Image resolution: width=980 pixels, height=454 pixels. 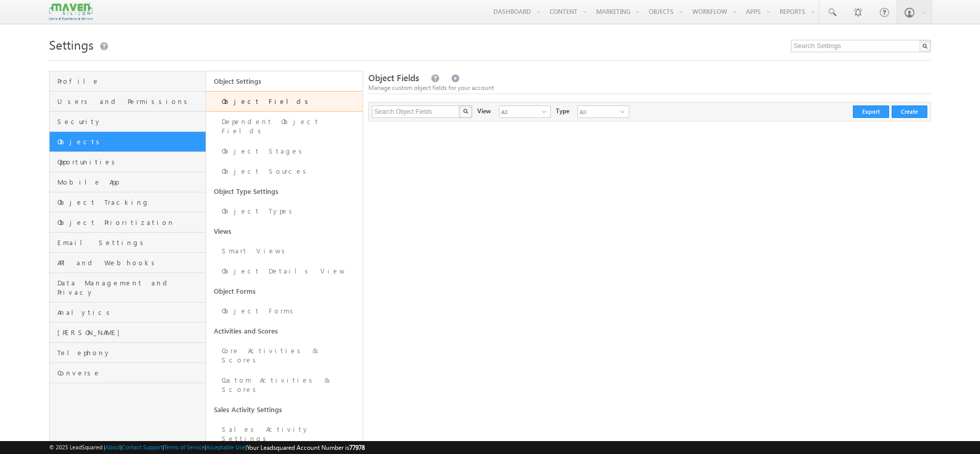 What do you see at coordinates (130, 288) in the screenshot?
I see `span: Data Management and Privacy` at bounding box center [130, 288].